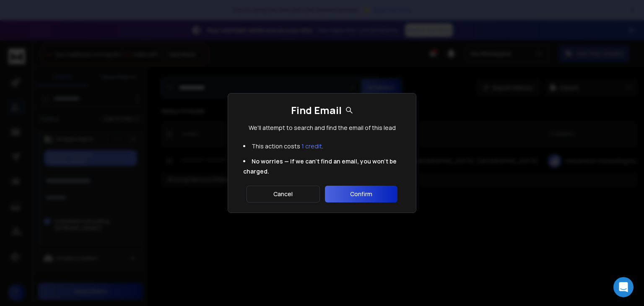 The image size is (644, 306). Describe the element at coordinates (322, 146) in the screenshot. I see `li: This action costs .` at that location.